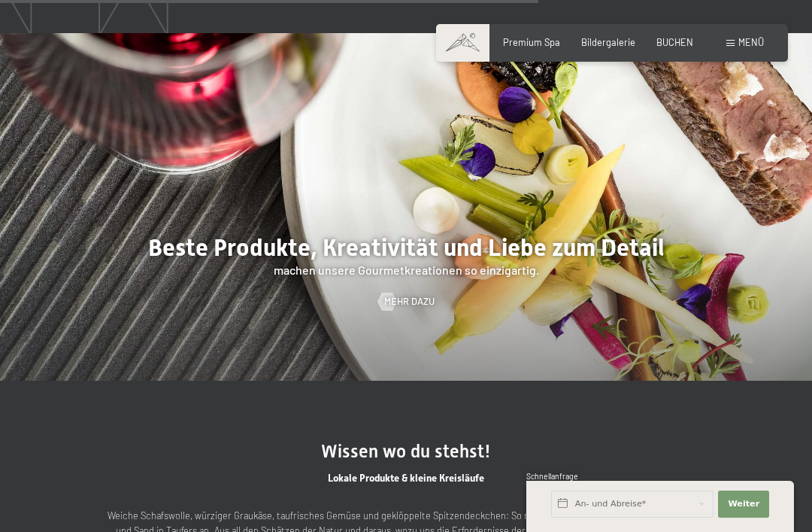 Image resolution: width=812 pixels, height=532 pixels. What do you see at coordinates (609, 42) in the screenshot?
I see `span: Bildergalerie` at bounding box center [609, 42].